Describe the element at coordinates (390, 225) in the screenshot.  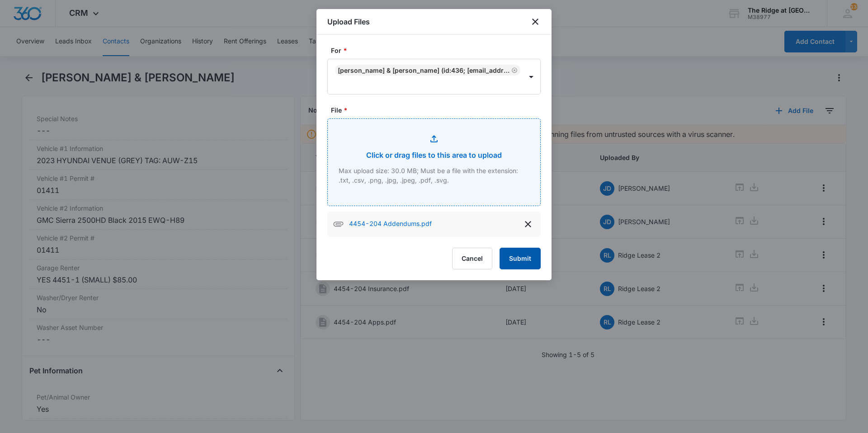
I see `p: 4454-204 Addendums.pdf` at that location.